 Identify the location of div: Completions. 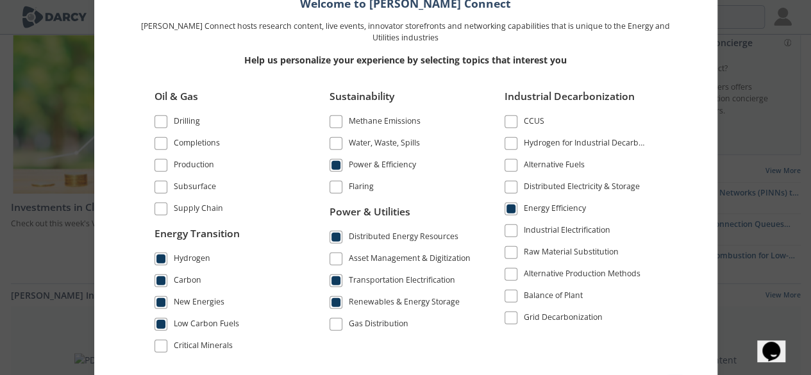
(197, 144).